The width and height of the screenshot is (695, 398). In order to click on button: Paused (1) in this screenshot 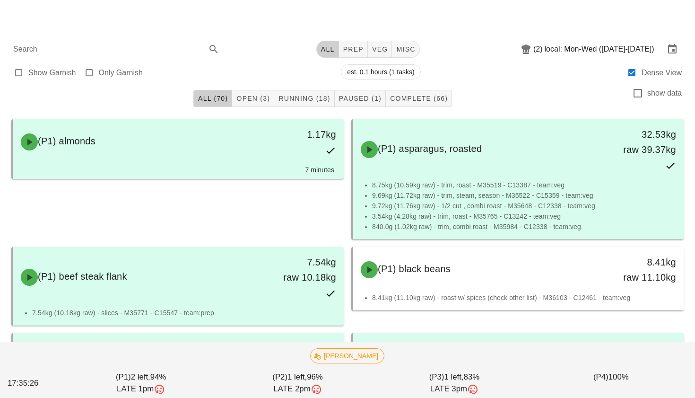, I will do `click(360, 98)`.